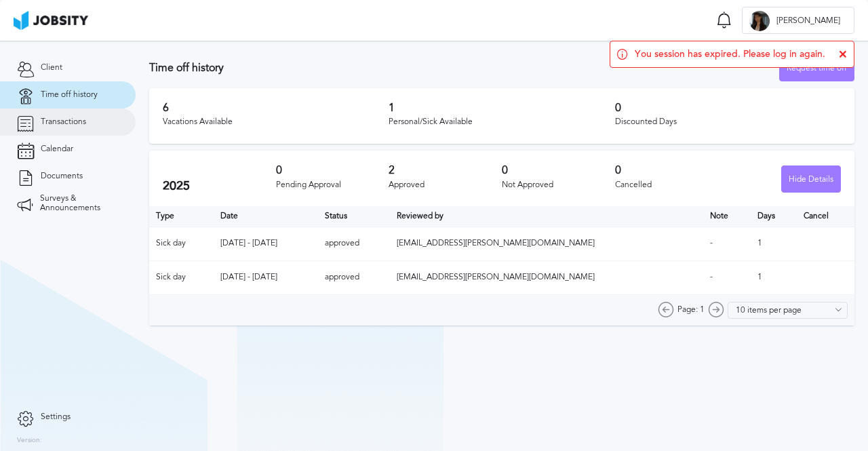 Image resolution: width=868 pixels, height=451 pixels. Describe the element at coordinates (691, 310) in the screenshot. I see `span: Page: 1` at that location.